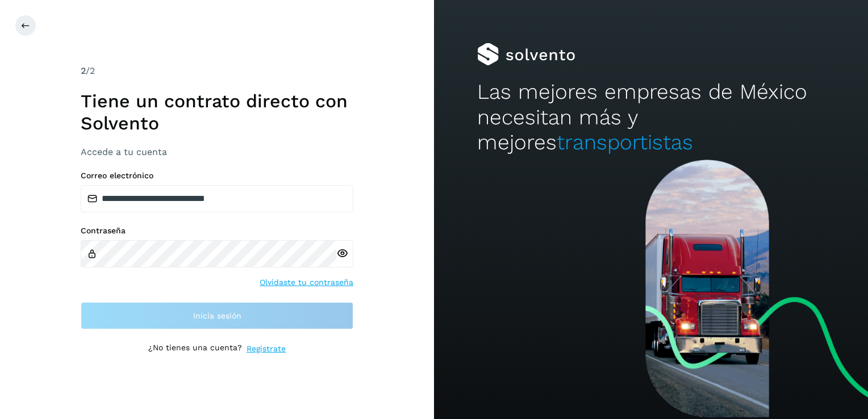 The width and height of the screenshot is (868, 419). Describe the element at coordinates (625, 142) in the screenshot. I see `span: transportistas` at that location.